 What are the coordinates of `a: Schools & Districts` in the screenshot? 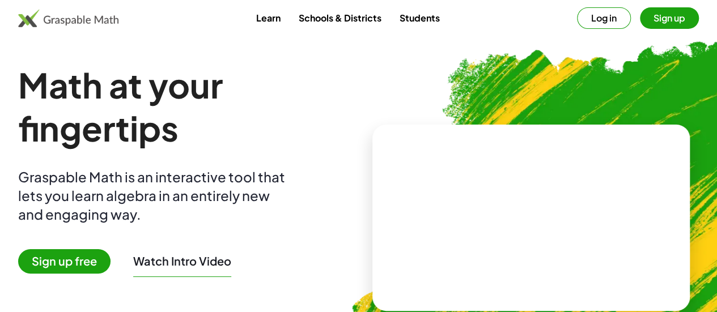 It's located at (339, 18).